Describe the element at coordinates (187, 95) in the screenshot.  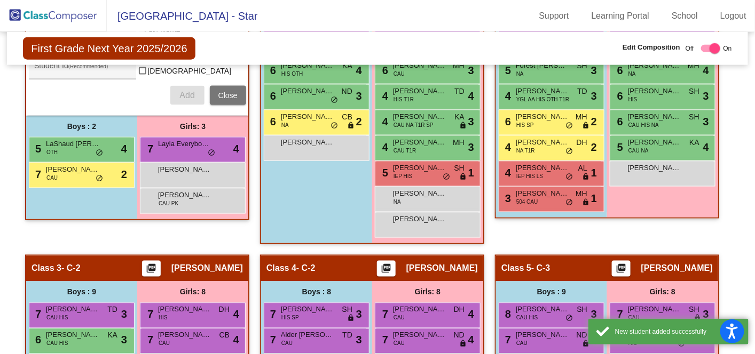
I see `span: Add` at that location.